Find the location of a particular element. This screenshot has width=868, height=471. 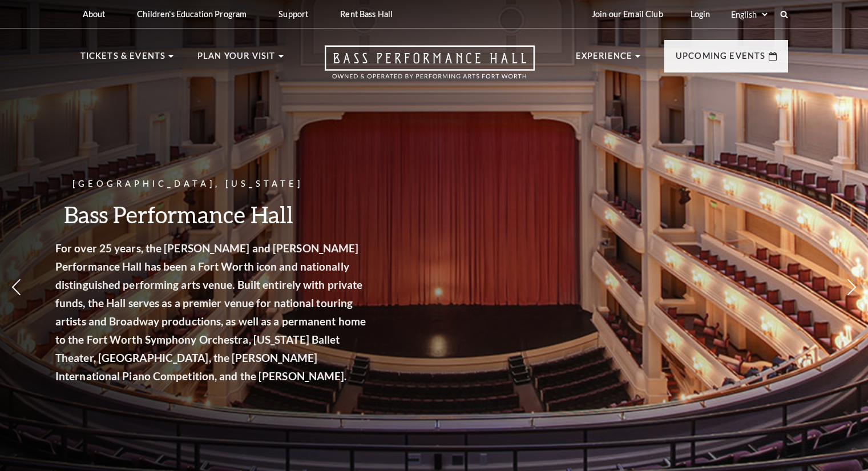

p: Experience is located at coordinates (605, 60).